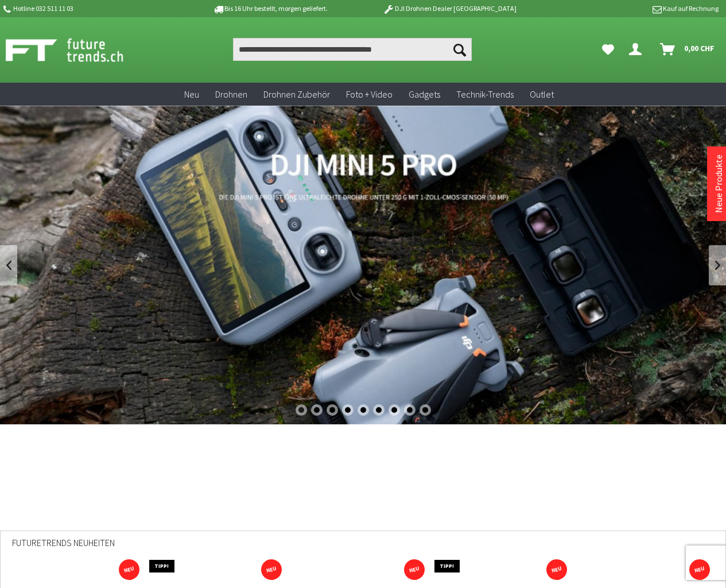 This screenshot has width=726, height=588. I want to click on a: Shop Futuretrends - zur Startseite wechseln, so click(77, 50).